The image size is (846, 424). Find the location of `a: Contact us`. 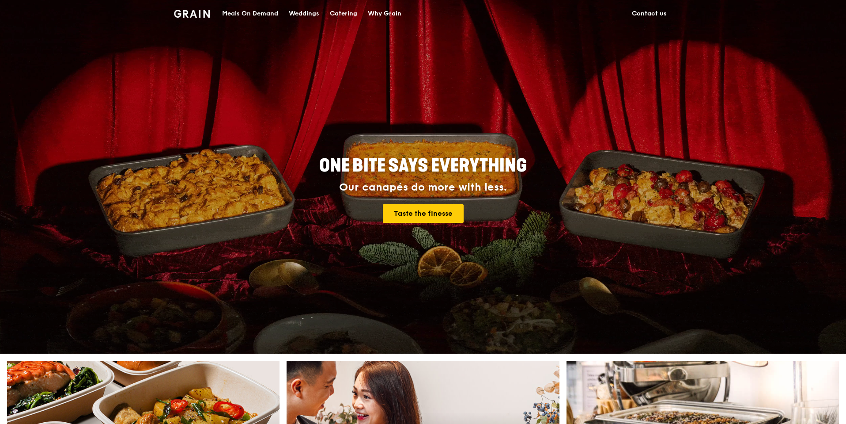

a: Contact us is located at coordinates (649, 14).